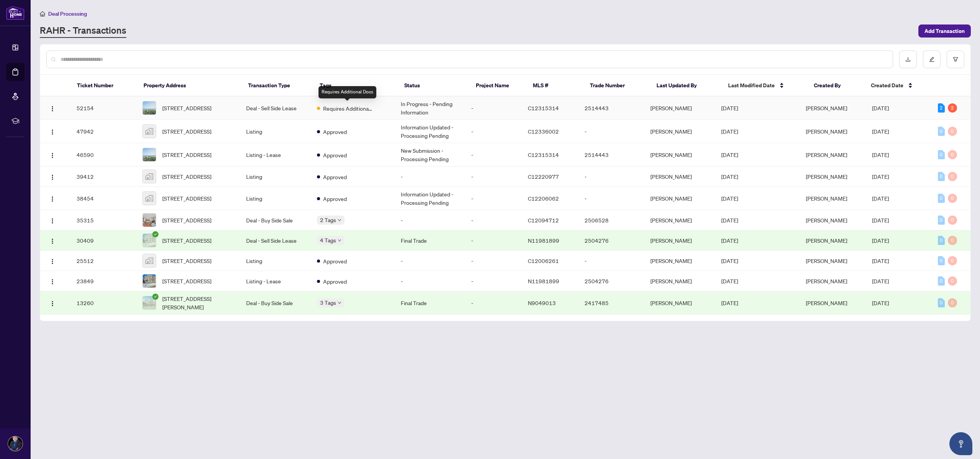  Describe the element at coordinates (103, 220) in the screenshot. I see `td: 35315` at that location.